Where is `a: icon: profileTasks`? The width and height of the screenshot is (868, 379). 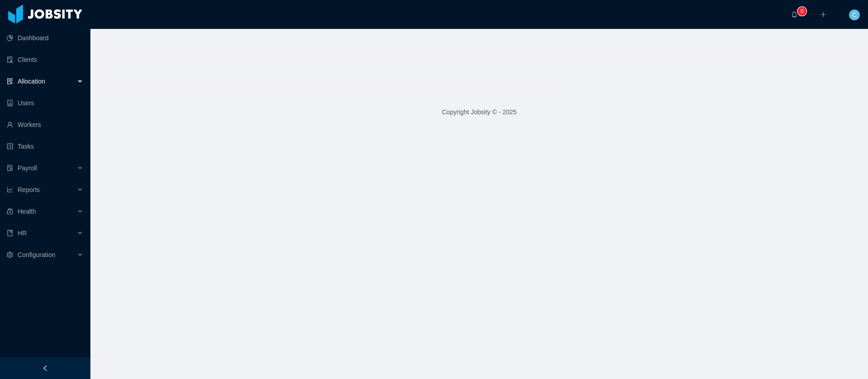 a: icon: profileTasks is located at coordinates (45, 146).